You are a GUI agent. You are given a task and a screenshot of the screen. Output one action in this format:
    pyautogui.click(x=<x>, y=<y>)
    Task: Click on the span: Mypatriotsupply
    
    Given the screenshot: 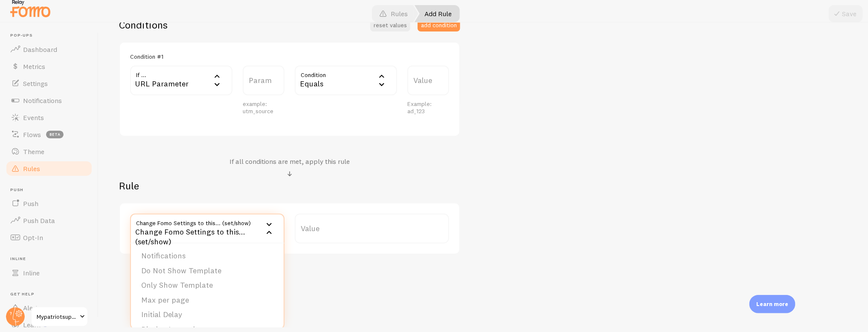 What is the action you would take?
    pyautogui.click(x=56, y=317)
    